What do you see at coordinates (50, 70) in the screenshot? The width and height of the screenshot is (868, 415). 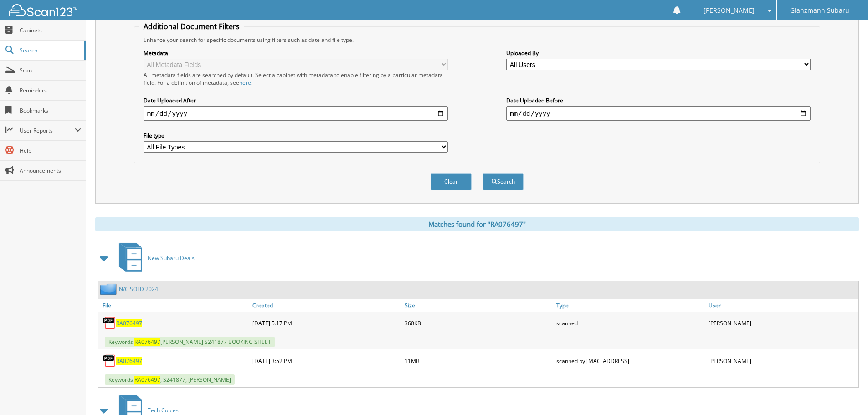 I see `span: Scan` at bounding box center [50, 70].